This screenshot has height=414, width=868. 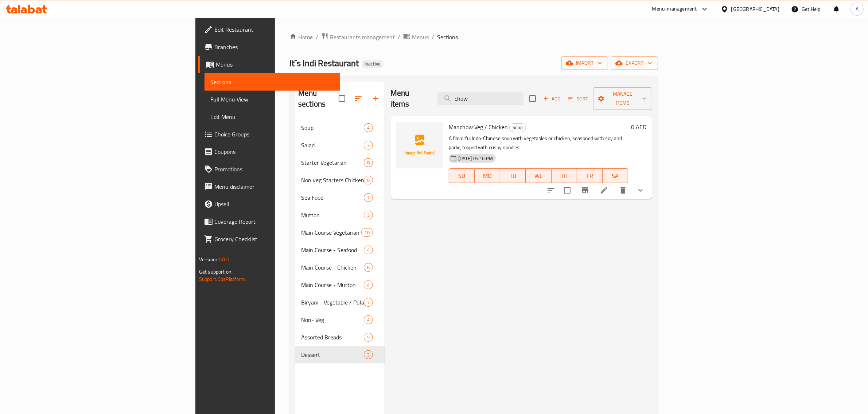 I want to click on div: Biryani - Vegetable / Pulao, so click(x=332, y=302).